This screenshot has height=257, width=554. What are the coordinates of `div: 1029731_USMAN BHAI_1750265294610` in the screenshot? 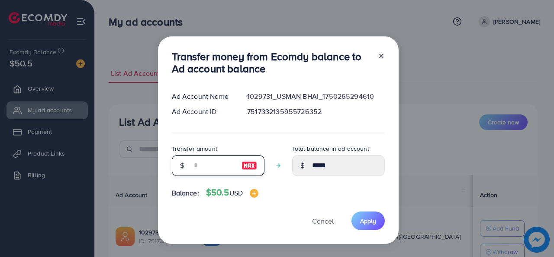 It's located at (316, 96).